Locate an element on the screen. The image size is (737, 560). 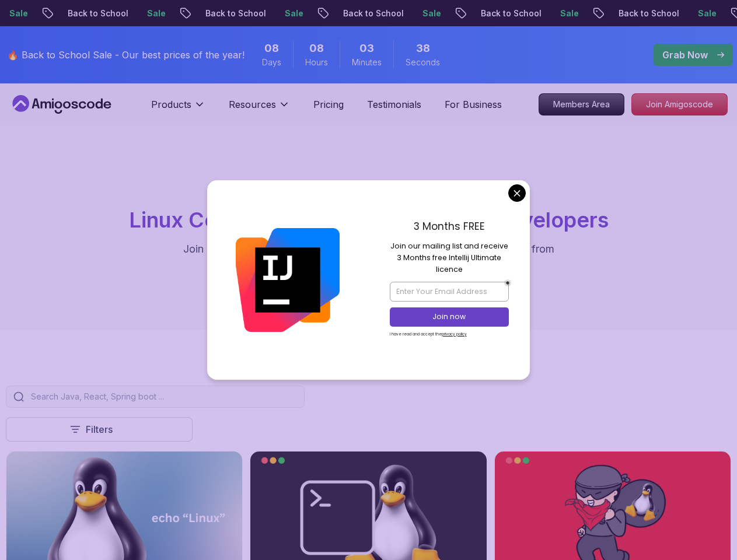
p: Join practical linux courses designed for real-world development. Learn from scratch or deepen yo... is located at coordinates (369, 257).